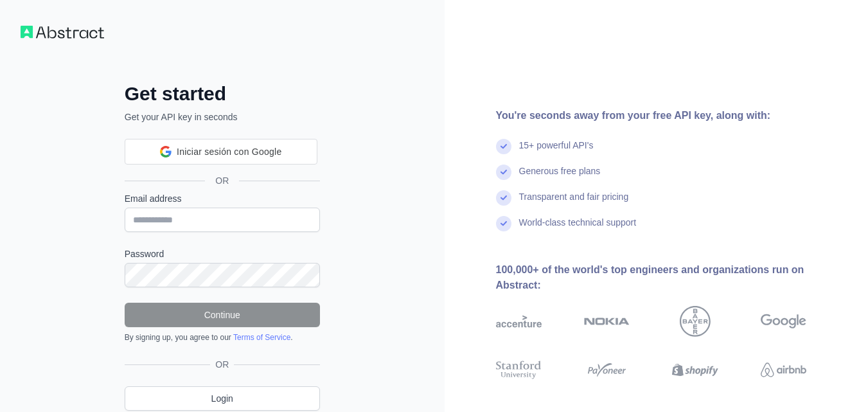 The width and height of the screenshot is (868, 412). Describe the element at coordinates (63, 32) in the screenshot. I see `img: Workflow` at that location.